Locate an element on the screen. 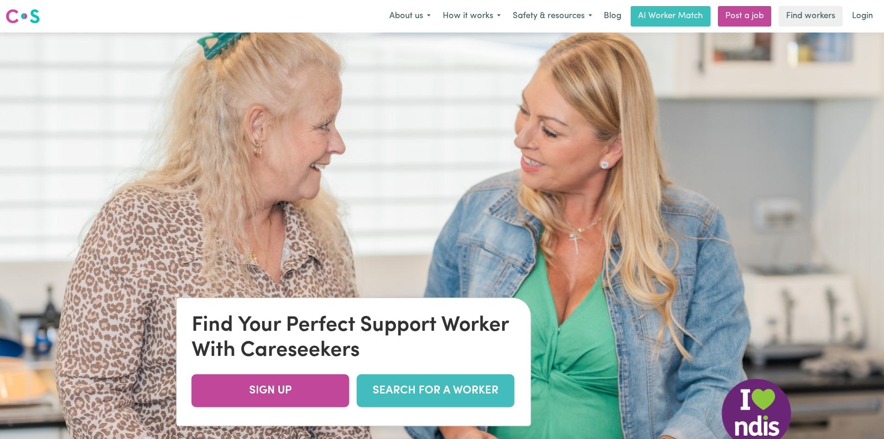  img: Careseekers logo is located at coordinates (23, 16).